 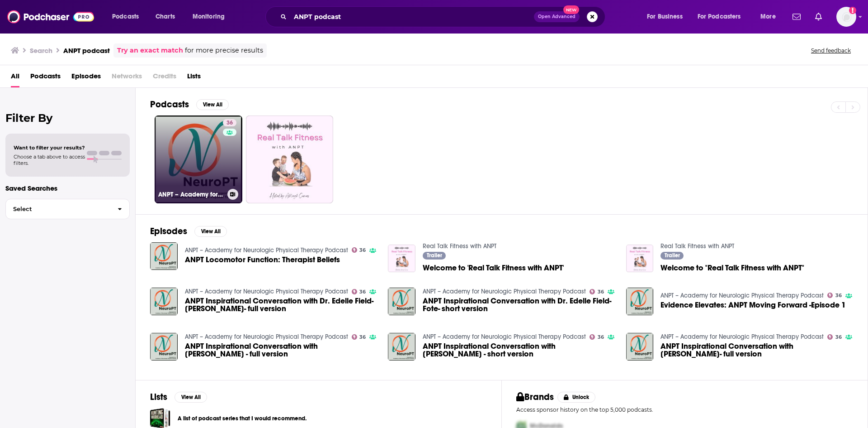 What do you see at coordinates (194, 78) in the screenshot?
I see `span: Lists` at bounding box center [194, 78].